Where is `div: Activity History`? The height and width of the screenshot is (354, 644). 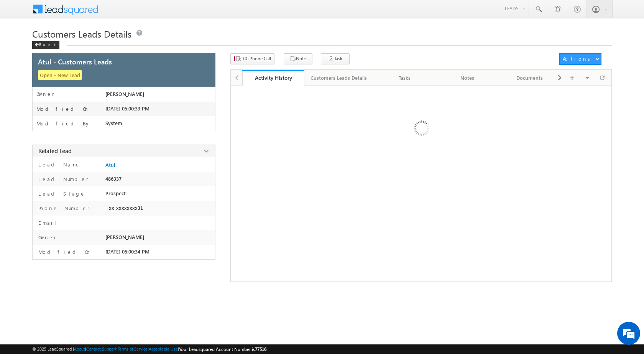
div: Activity History is located at coordinates (273, 77).